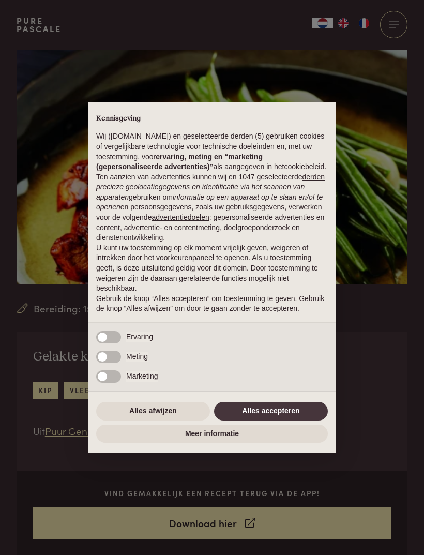 The height and width of the screenshot is (555, 424). Describe the element at coordinates (142, 377) in the screenshot. I see `span: Marketing` at that location.